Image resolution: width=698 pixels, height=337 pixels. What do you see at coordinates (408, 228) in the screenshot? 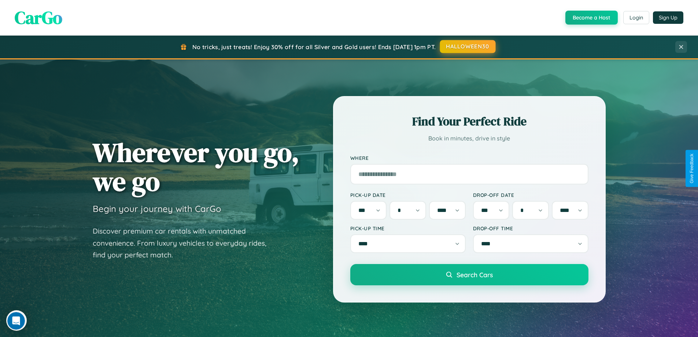
I see `label: Pick-up Time` at bounding box center [408, 228].